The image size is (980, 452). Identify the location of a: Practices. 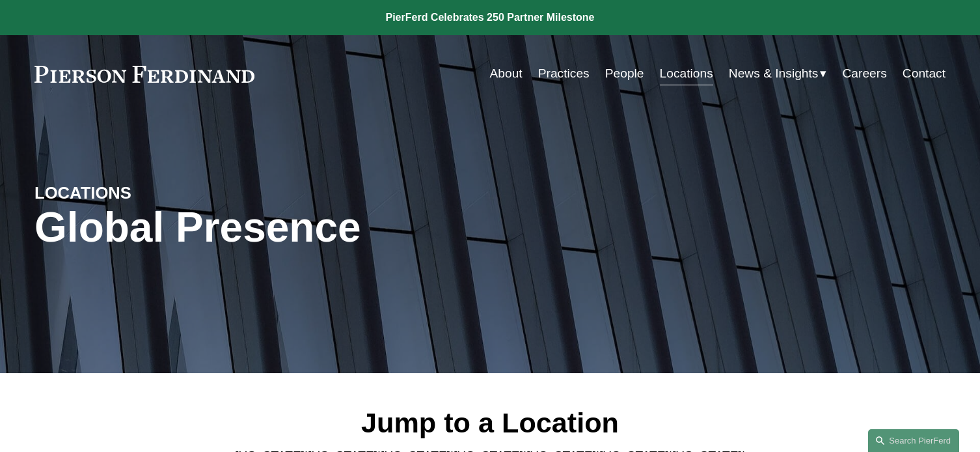
(563, 73).